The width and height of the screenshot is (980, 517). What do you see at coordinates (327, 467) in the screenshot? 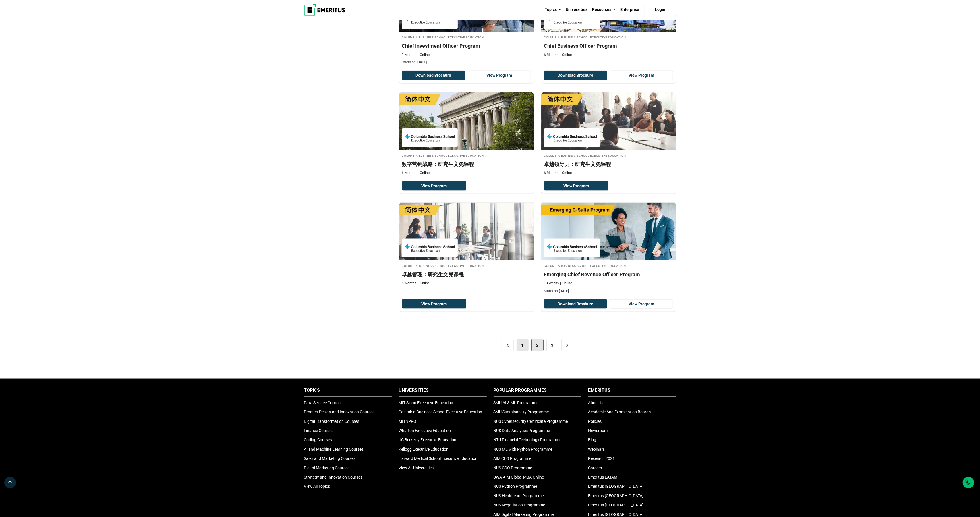
I see `a: Digital Marketing Courses` at bounding box center [327, 467].